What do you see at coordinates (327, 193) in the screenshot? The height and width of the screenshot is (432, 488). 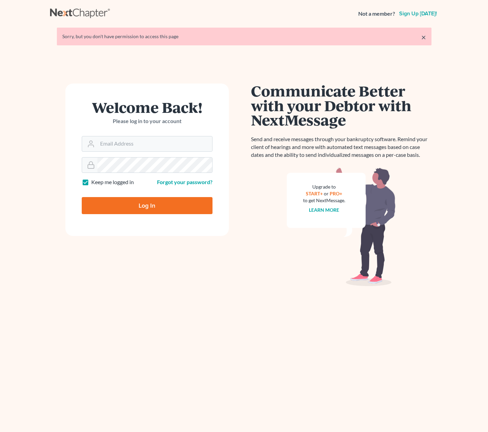 I see `span: or` at bounding box center [327, 193].